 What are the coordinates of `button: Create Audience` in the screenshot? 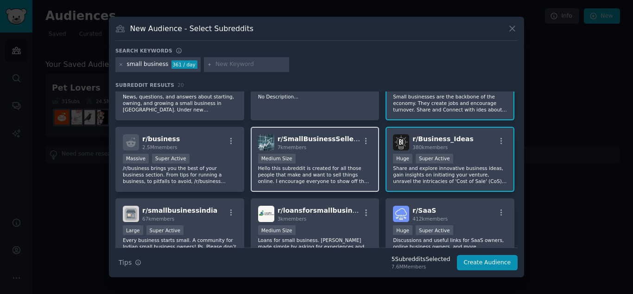 It's located at (488, 262).